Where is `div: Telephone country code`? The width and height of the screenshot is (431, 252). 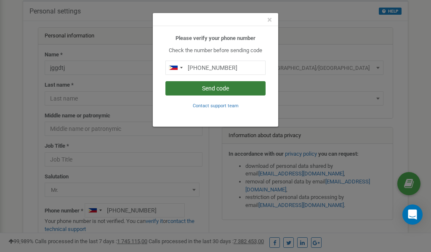 div: Telephone country code is located at coordinates (176, 68).